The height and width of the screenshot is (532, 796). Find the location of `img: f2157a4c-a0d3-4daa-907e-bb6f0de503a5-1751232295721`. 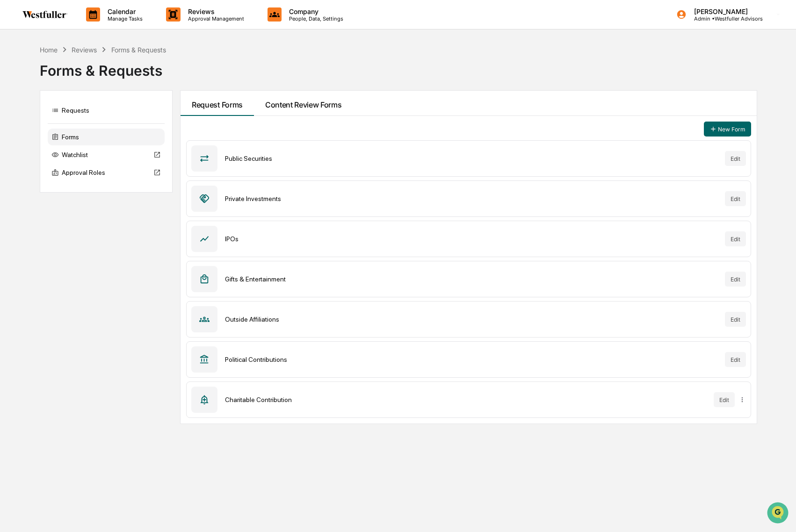

img: f2157a4c-a0d3-4daa-907e-bb6f0de503a5-1751232295721 is located at coordinates (12, 12).